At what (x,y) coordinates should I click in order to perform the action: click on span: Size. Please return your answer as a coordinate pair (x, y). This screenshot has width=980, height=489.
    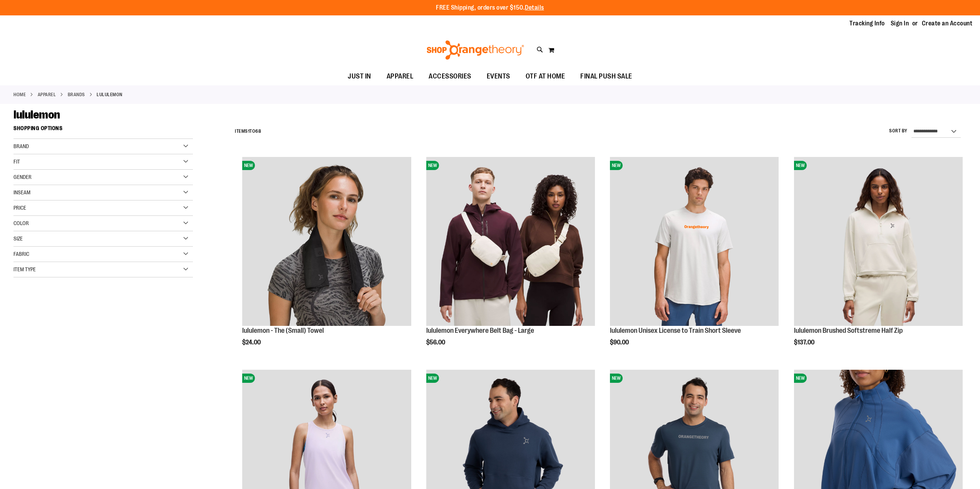
    Looking at the image, I should click on (18, 238).